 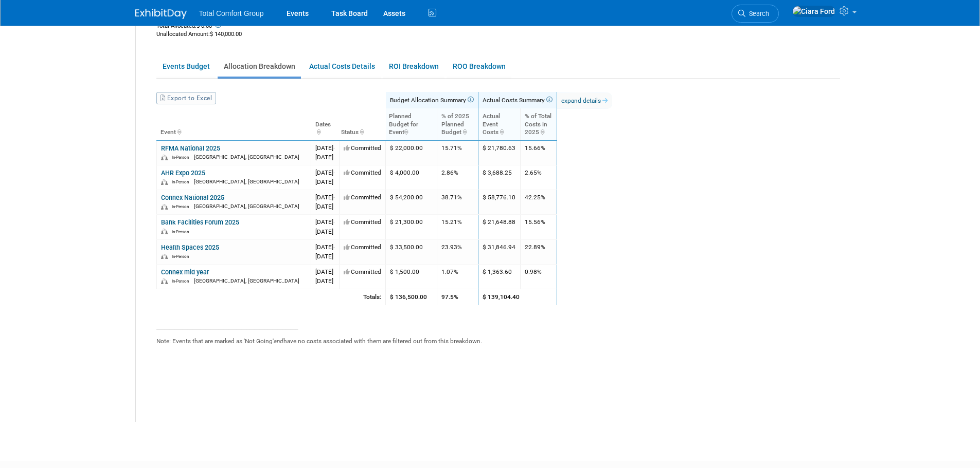 I want to click on span: 1.07%, so click(x=449, y=272).